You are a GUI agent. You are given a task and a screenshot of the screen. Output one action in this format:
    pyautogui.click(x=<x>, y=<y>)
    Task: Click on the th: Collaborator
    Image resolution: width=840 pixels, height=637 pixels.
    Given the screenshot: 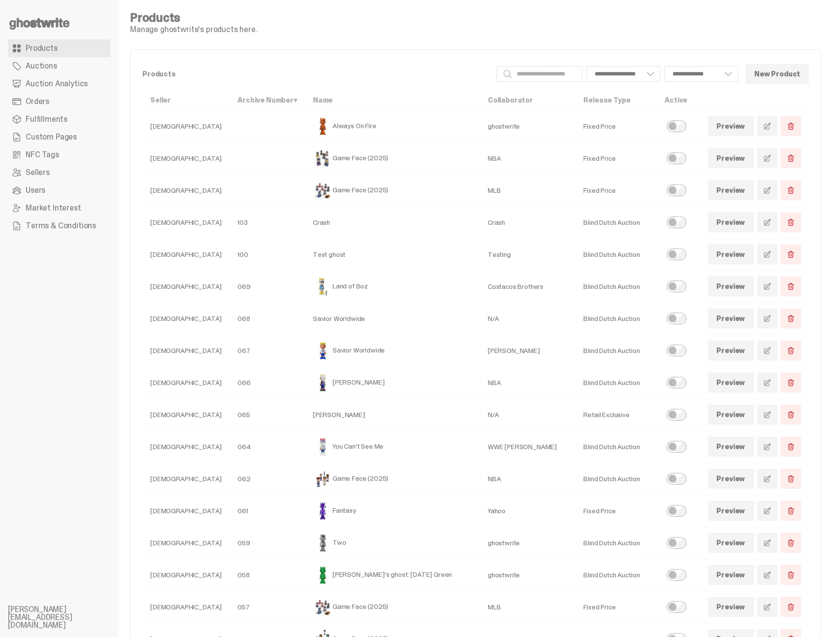 What is the action you would take?
    pyautogui.click(x=527, y=100)
    